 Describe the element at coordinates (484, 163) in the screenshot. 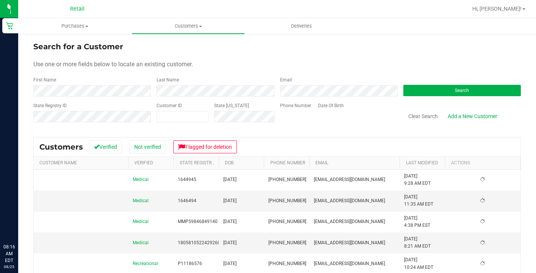

I see `div: Actions` at that location.